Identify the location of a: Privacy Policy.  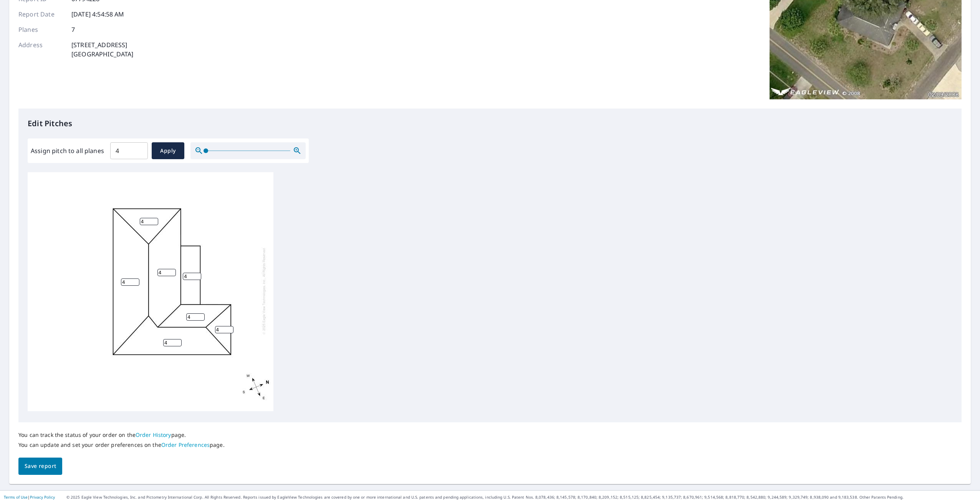
(42, 497).